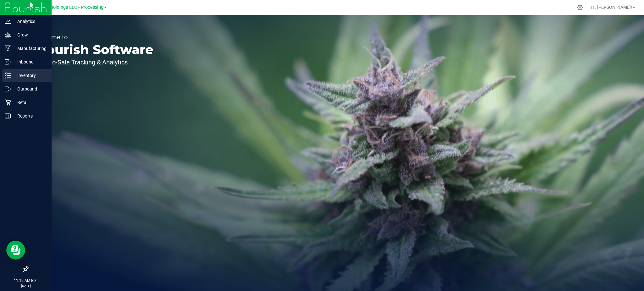 The image size is (644, 291). I want to click on p: Inbound, so click(30, 62).